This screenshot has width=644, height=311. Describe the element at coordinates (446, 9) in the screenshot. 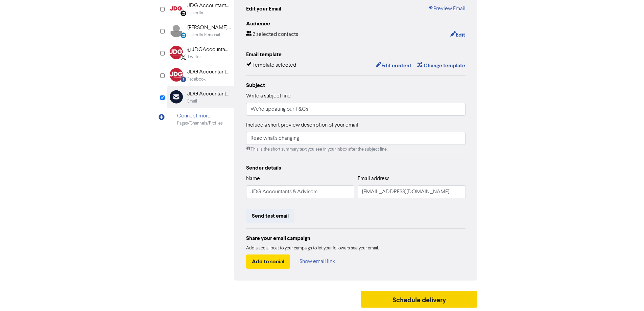

I see `a: Preview Email` at that location.